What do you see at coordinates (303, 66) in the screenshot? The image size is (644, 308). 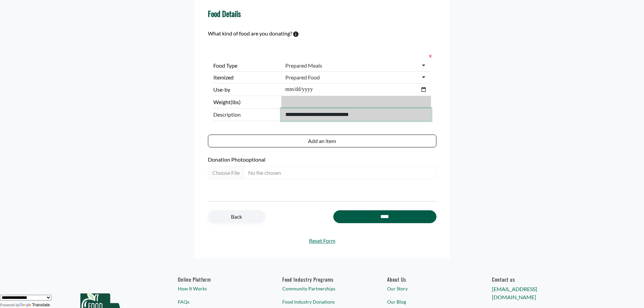 I see `div: Prepared Meals` at bounding box center [303, 66].